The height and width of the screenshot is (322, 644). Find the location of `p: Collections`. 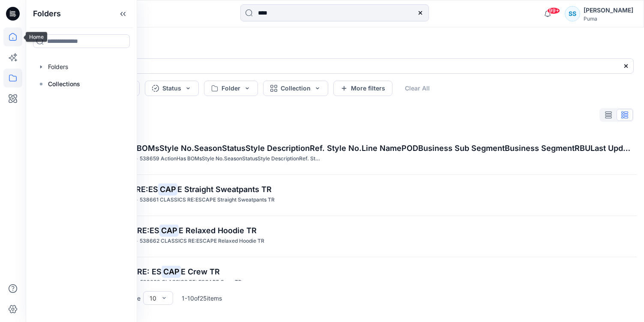

p: Collections is located at coordinates (64, 84).